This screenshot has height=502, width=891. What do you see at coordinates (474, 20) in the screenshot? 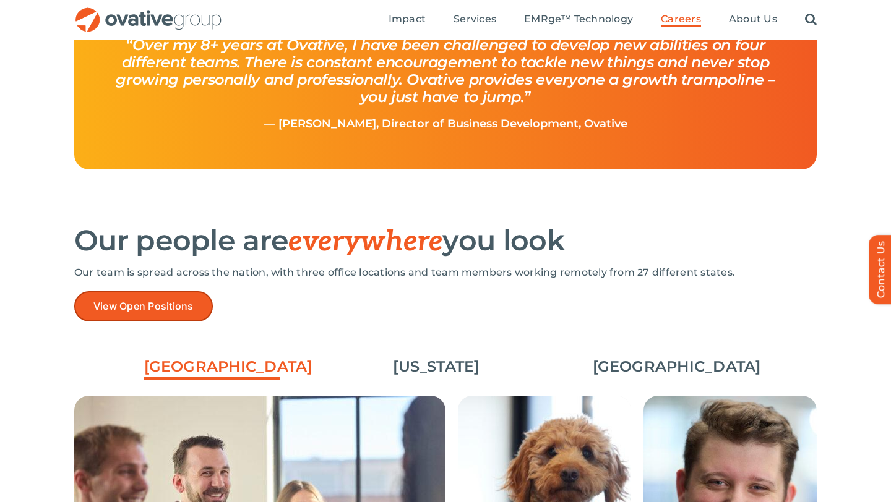
I see `a: Services` at bounding box center [474, 20].